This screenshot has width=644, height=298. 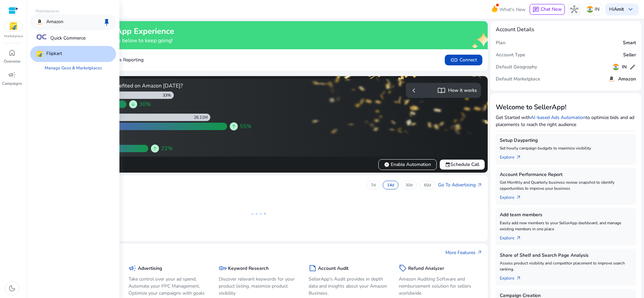 What do you see at coordinates (464, 252) in the screenshot?
I see `a: More Featuresarrow_outward` at bounding box center [464, 252].